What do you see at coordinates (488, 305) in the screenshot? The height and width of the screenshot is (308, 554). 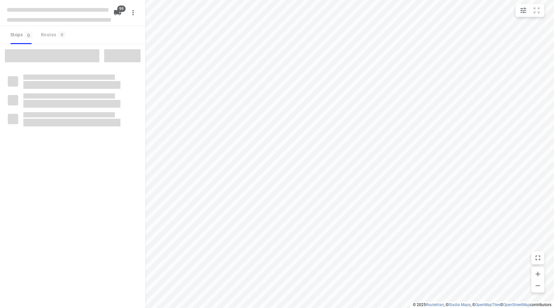 I see `a: OpenMapTiles` at bounding box center [488, 305].